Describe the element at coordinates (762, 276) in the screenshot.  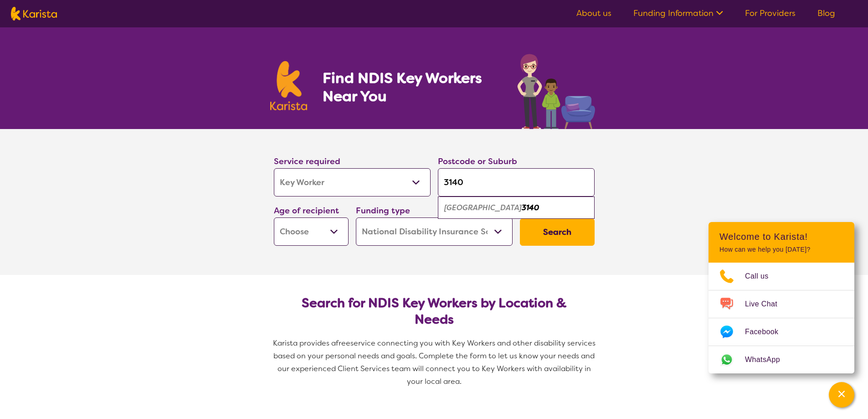
I see `span: Call us` at that location.